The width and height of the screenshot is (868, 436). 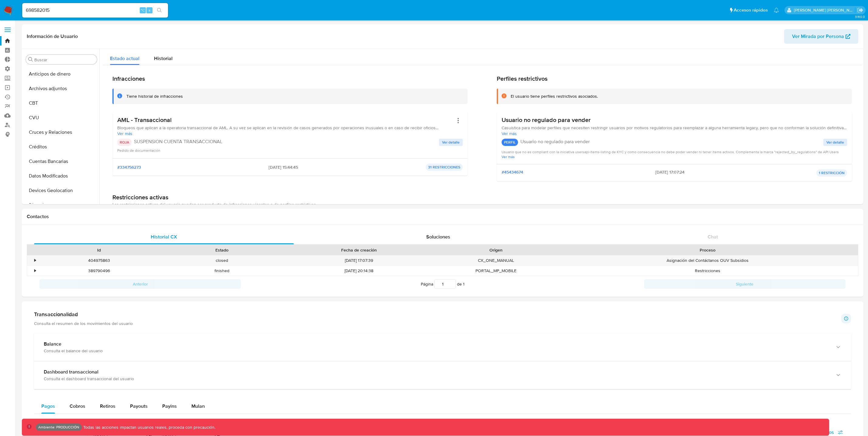 What do you see at coordinates (359, 250) in the screenshot?
I see `div: Fecha de creación` at bounding box center [359, 250].